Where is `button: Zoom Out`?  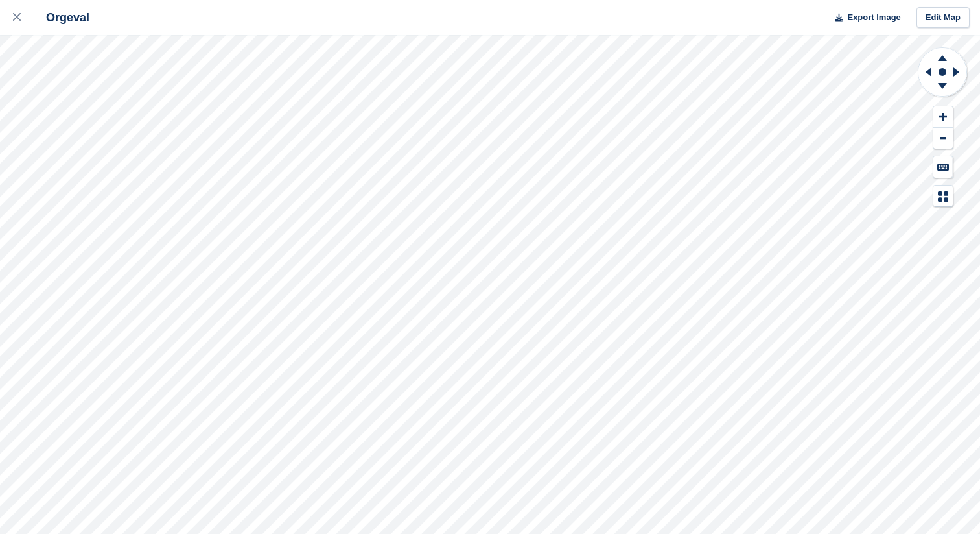
button: Zoom Out is located at coordinates (943, 138).